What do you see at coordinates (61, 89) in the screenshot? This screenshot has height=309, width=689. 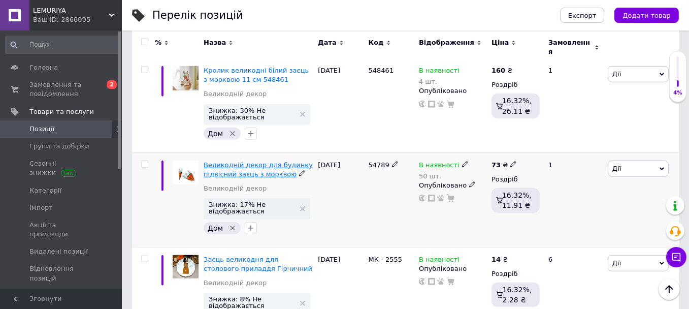 I see `span: Замовлення та повідомлення` at bounding box center [61, 89].